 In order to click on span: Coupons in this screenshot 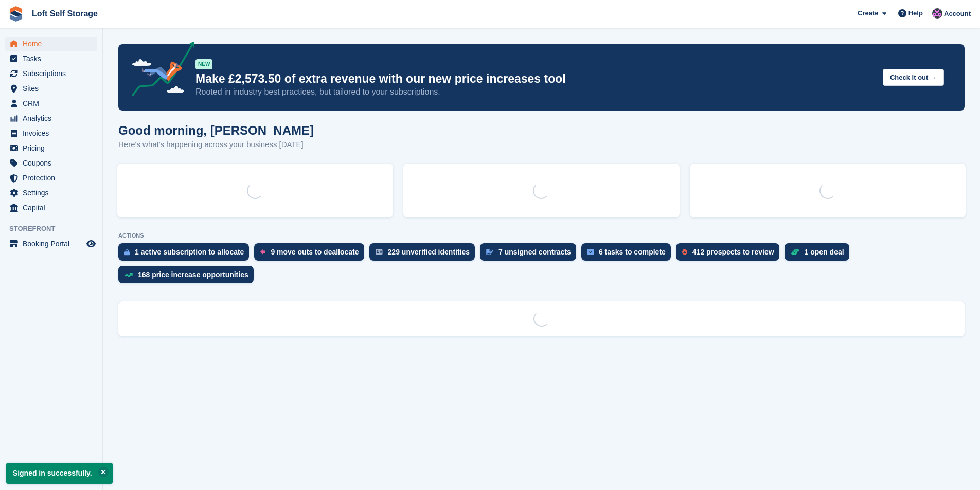, I will do `click(54, 163)`.